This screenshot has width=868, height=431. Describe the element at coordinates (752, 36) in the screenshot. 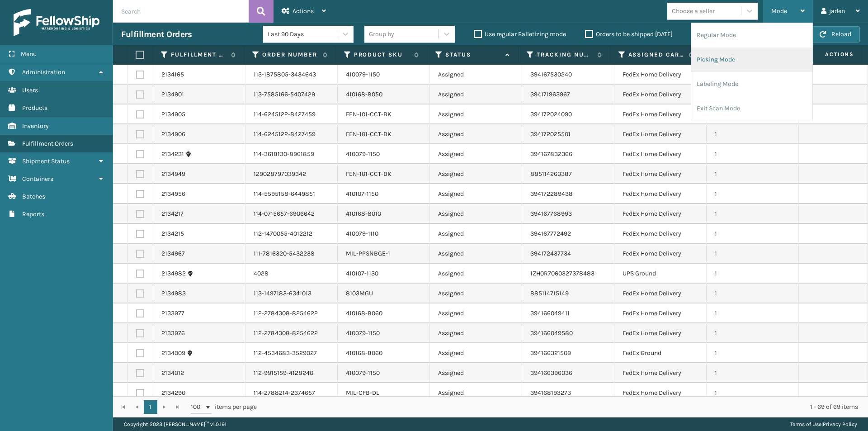

I see `li: Regular Mode` at that location.